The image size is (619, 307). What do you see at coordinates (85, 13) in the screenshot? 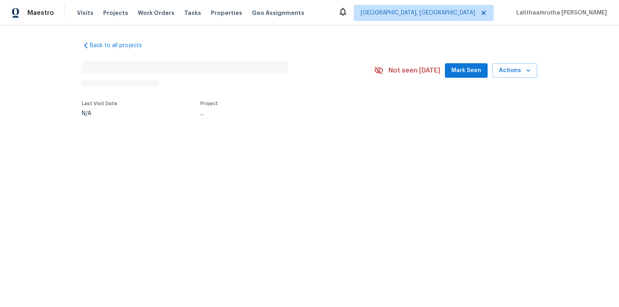
I see `span: Visits` at bounding box center [85, 13].